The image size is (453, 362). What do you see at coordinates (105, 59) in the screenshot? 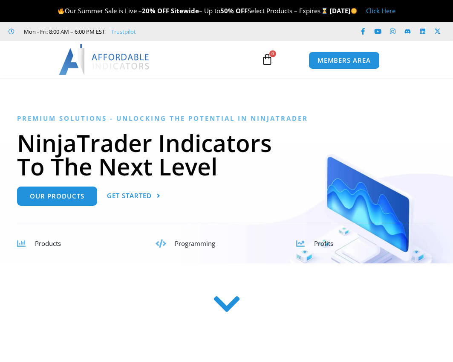
I see `img: LogoAI | Affordable Indicators – NinjaTrader` at bounding box center [105, 59].